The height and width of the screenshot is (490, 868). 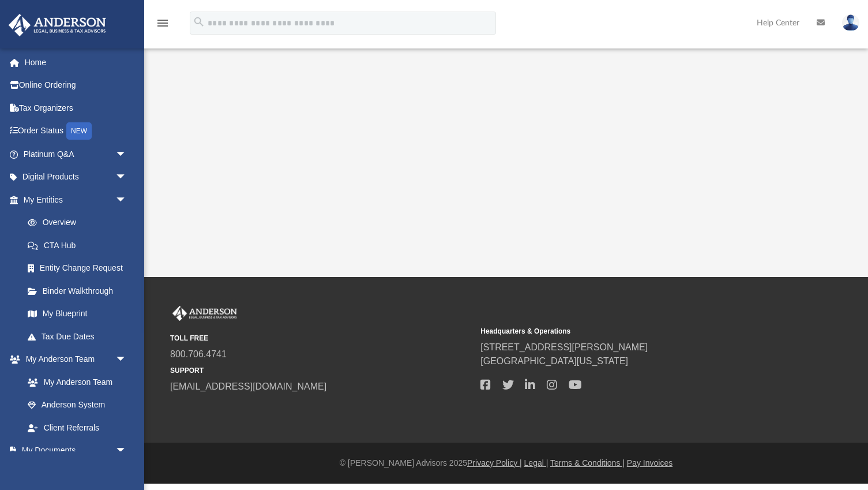 I want to click on a: My Anderson Team, so click(x=75, y=382).